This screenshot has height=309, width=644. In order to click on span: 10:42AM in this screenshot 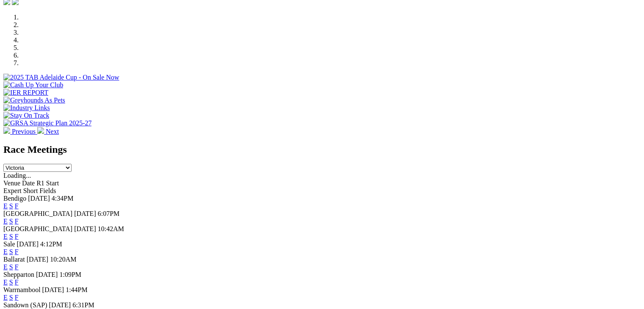, I will do `click(111, 228)`.